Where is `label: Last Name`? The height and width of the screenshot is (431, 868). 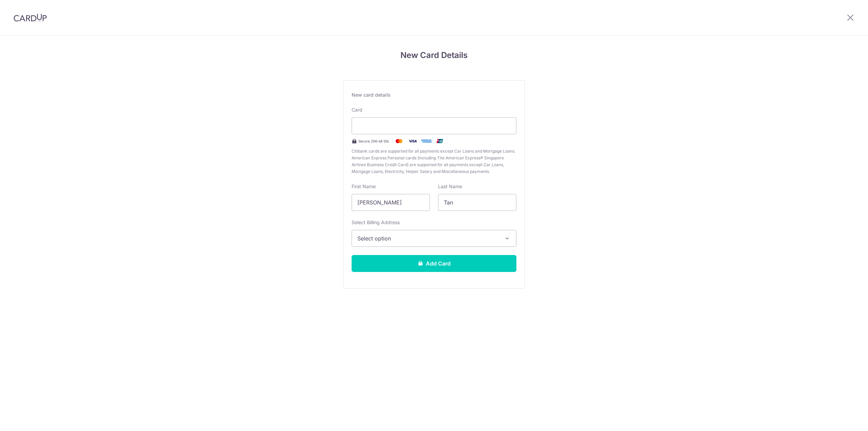 label: Last Name is located at coordinates (450, 187).